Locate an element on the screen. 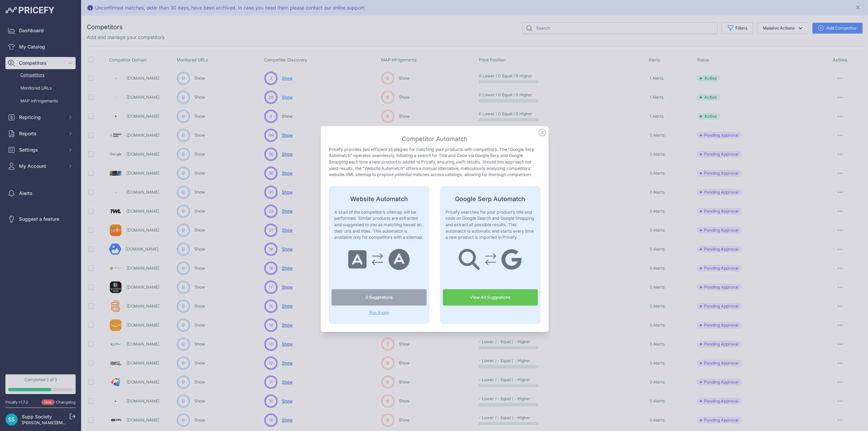 This screenshot has width=868, height=431. p: Pricefy searches for your product’s title and code on Google Search and Google Shopping and extra... is located at coordinates (490, 225).